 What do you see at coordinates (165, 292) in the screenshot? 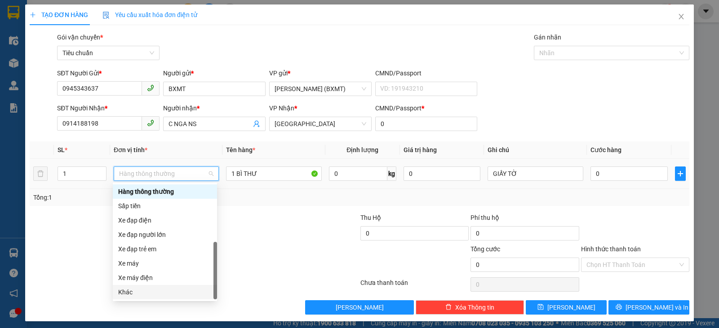
I see `div: Khác` at bounding box center [165, 292].